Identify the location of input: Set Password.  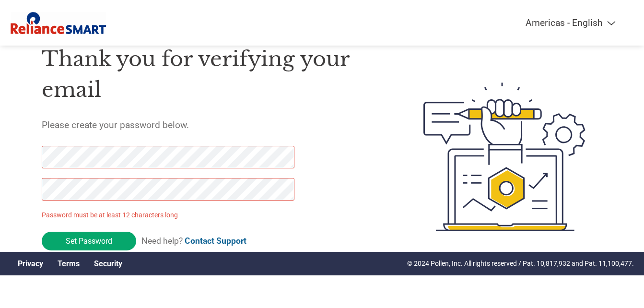
(89, 241).